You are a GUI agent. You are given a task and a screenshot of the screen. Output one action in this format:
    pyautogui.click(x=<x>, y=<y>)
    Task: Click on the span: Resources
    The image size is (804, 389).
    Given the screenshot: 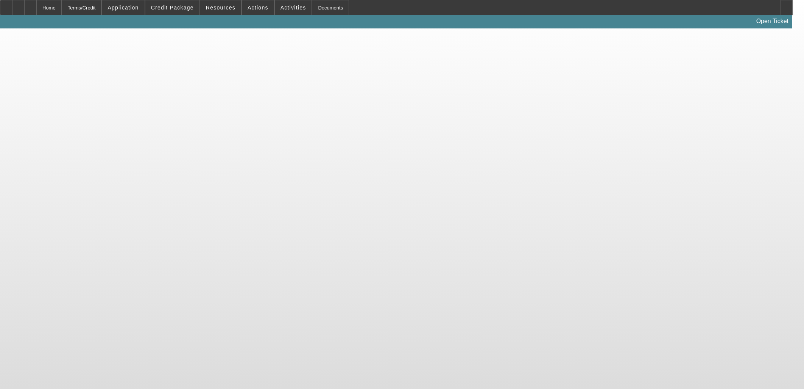 What is the action you would take?
    pyautogui.click(x=221, y=8)
    